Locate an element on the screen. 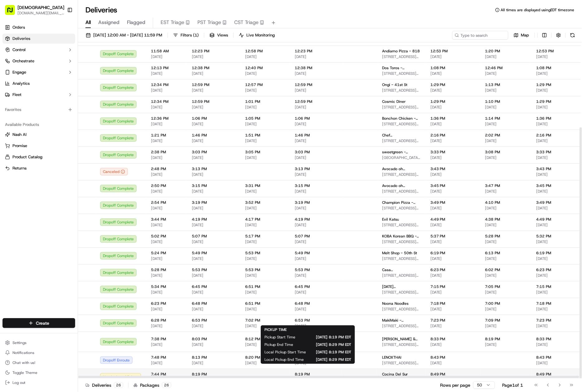 Image resolution: width=582 pixels, height=392 pixels. button: Filters(1) is located at coordinates (186, 35).